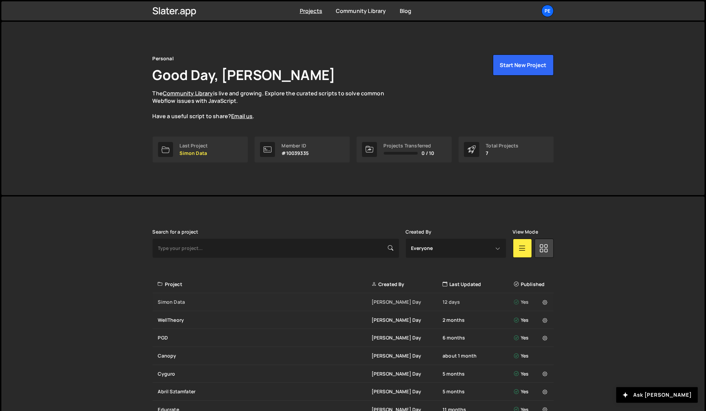  Describe the element at coordinates (406, 11) in the screenshot. I see `a: Blog` at that location.